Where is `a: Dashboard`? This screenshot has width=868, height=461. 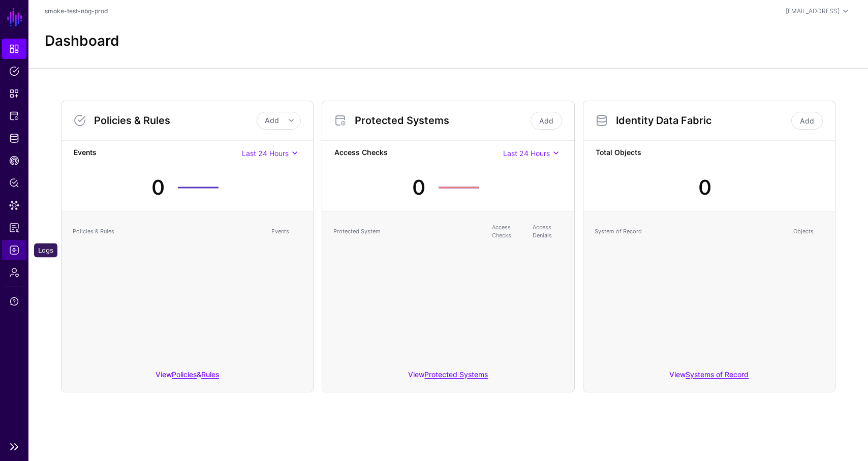 a: Dashboard is located at coordinates (15, 49).